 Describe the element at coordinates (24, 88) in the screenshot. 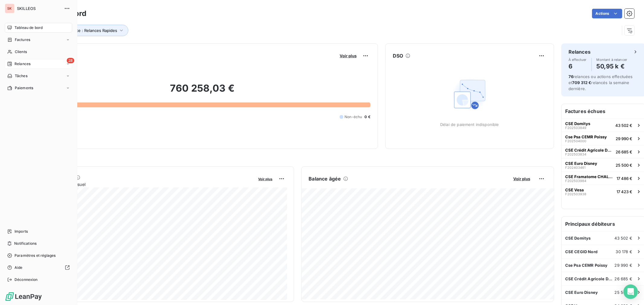

I see `span: Paiements` at that location.